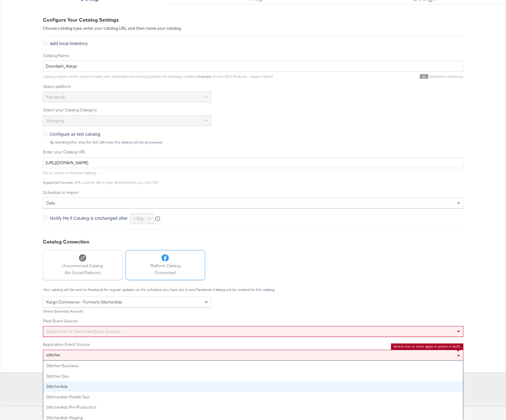 This screenshot has height=420, width=506. What do you see at coordinates (253, 20) in the screenshot?
I see `div: Configure Your Catalog Settings` at bounding box center [253, 20].